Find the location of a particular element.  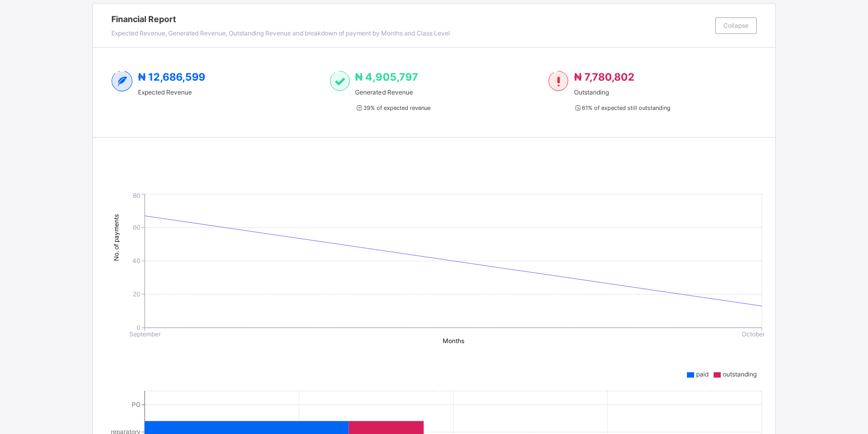

span: ₦ 4,905,797 is located at coordinates (386, 77).